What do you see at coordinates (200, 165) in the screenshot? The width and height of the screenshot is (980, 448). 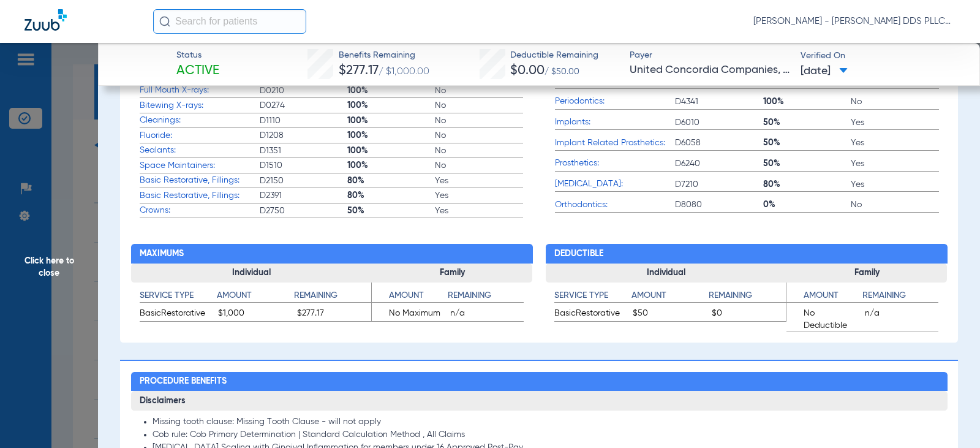 I see `span: Space Maintainers:` at bounding box center [200, 165].